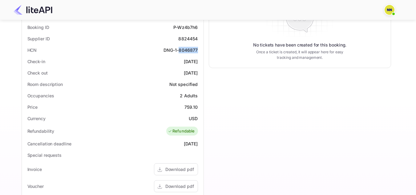 Image resolution: width=416 pixels, height=195 pixels. Describe the element at coordinates (41, 95) in the screenshot. I see `div: Occupancies` at that location.